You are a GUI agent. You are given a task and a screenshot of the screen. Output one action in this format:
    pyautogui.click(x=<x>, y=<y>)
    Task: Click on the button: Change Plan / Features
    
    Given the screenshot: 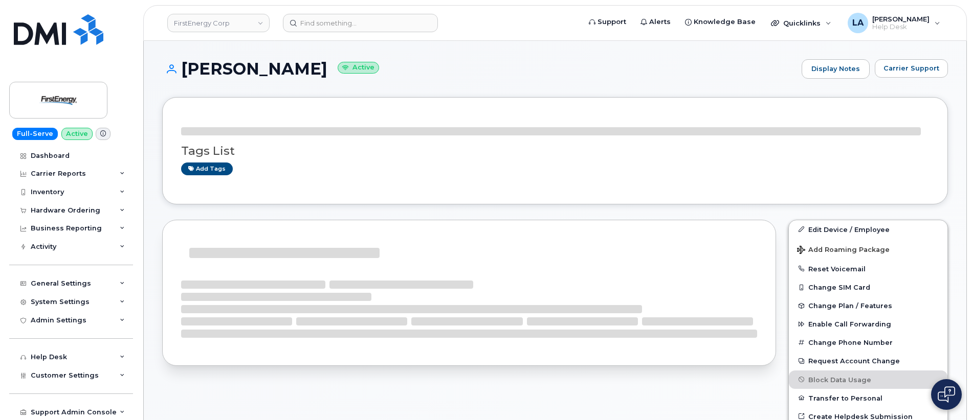 What is the action you would take?
    pyautogui.click(x=868, y=306)
    